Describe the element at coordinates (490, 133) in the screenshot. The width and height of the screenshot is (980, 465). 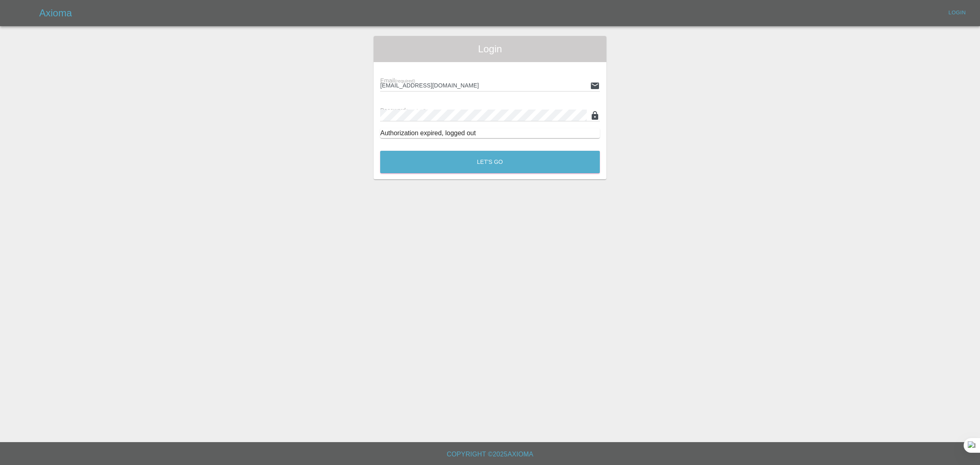
I see `div: Authorization expired, logged out` at that location.